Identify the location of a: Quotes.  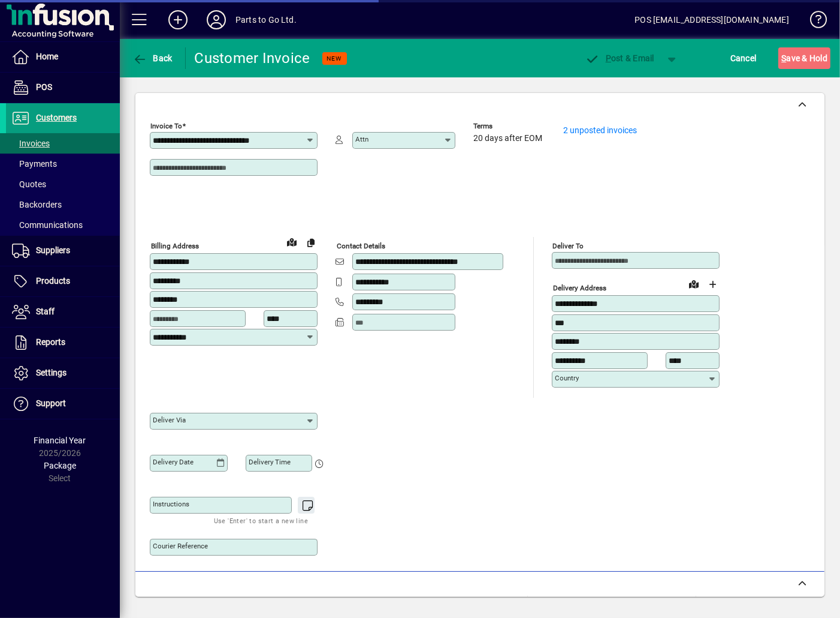
(63, 184).